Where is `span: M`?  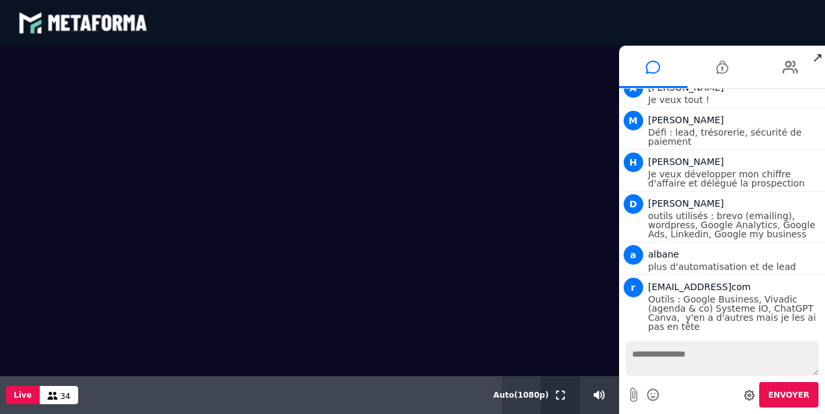
span: M is located at coordinates (633, 121).